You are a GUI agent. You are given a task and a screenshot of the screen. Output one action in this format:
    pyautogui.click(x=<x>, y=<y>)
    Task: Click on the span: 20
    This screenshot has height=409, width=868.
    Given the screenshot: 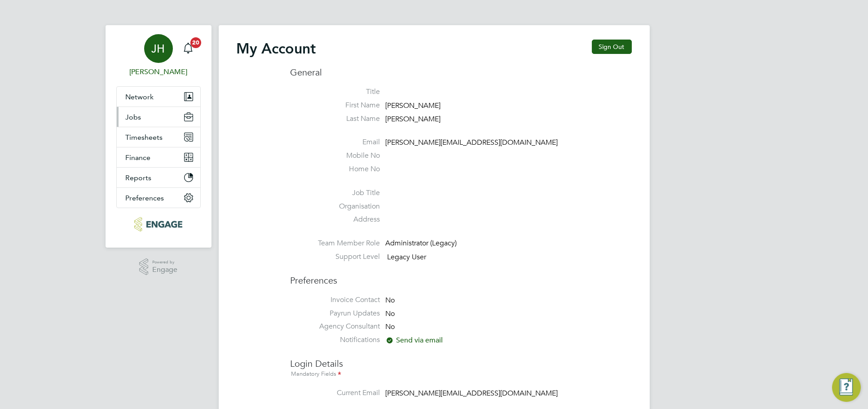 What is the action you would take?
    pyautogui.click(x=196, y=42)
    